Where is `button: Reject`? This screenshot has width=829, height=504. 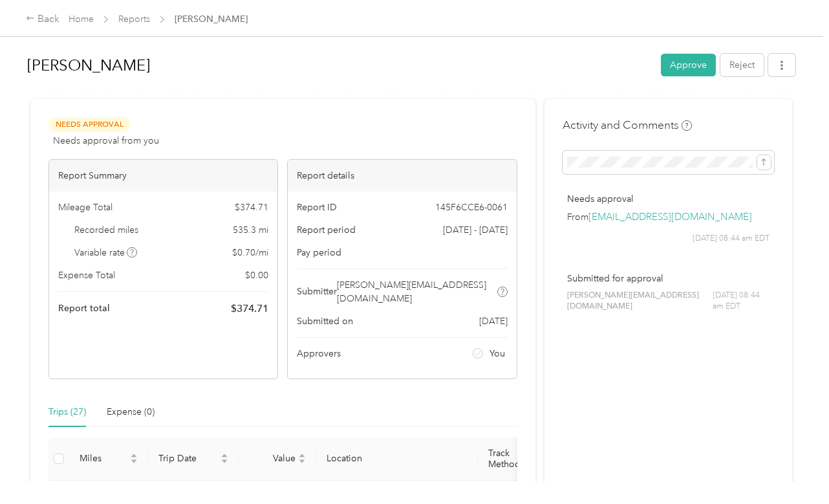
button: Reject is located at coordinates (742, 65).